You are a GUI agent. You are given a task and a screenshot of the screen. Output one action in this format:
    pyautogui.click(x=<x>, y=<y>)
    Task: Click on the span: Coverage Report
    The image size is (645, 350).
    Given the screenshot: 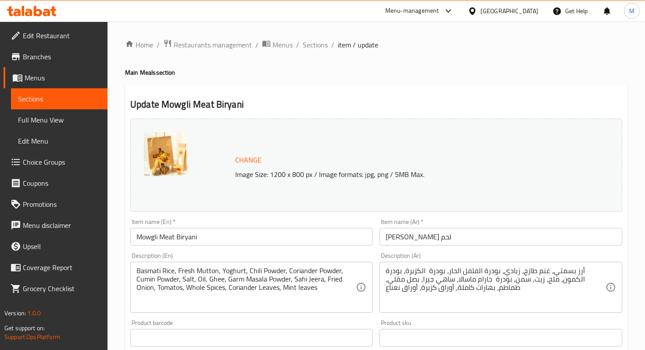 What is the action you would take?
    pyautogui.click(x=61, y=267)
    